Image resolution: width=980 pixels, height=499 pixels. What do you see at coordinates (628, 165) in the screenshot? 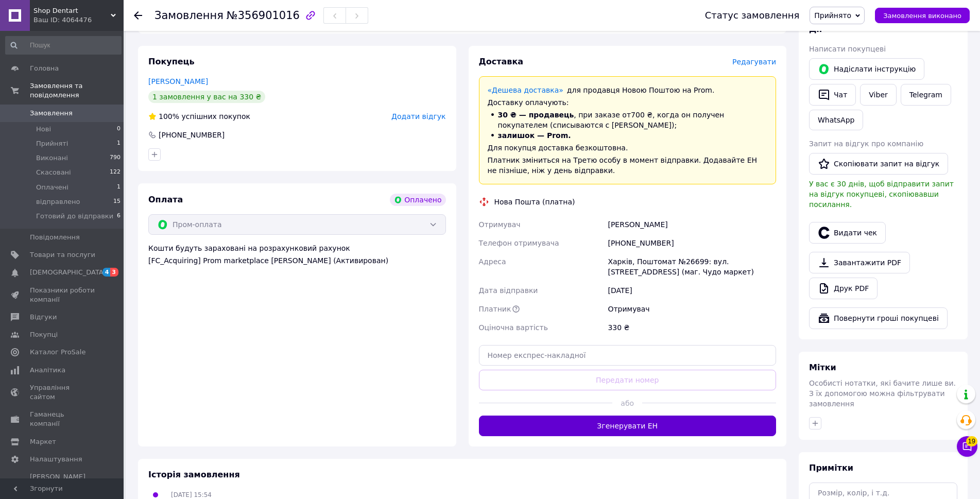
I see `div: Платник зміниться на Третю особу в момент відправки. Додавайте ЕН не пізніше, ніж у день відправки.` at bounding box center [628, 165].